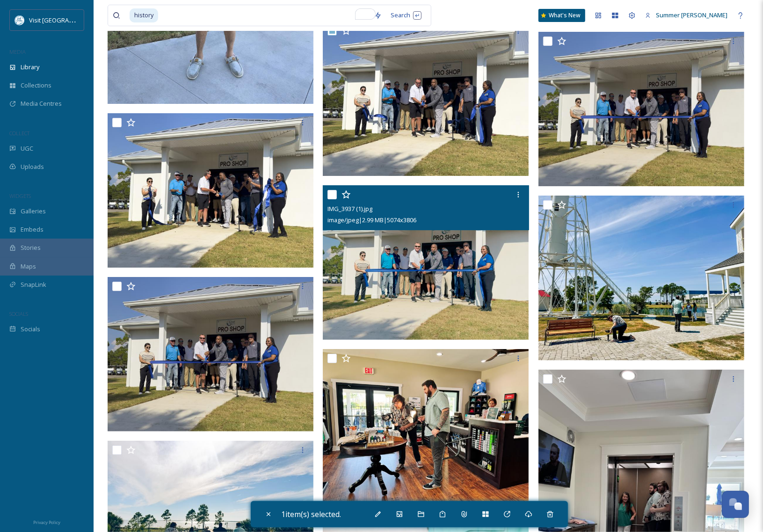 Image resolution: width=763 pixels, height=532 pixels. Describe the element at coordinates (30, 329) in the screenshot. I see `span: Socials` at that location.